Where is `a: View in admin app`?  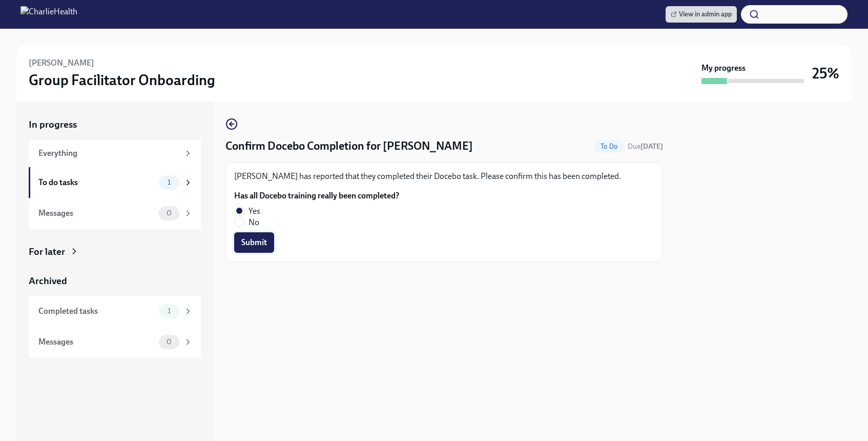 a: View in admin app is located at coordinates (701, 14).